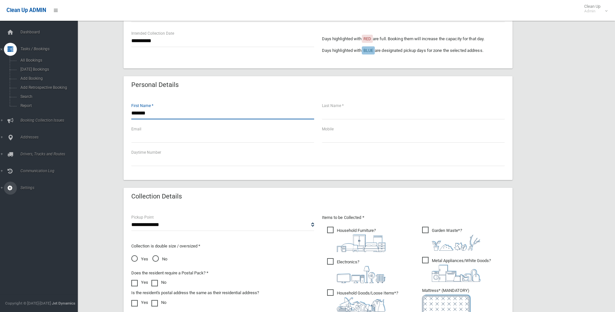  What do you see at coordinates (451, 239) in the screenshot?
I see `span: Garden Waste*` at bounding box center [451, 239].